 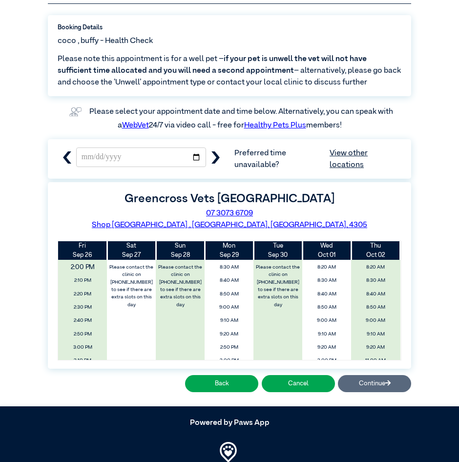 I want to click on a: 07 3073 6709, so click(x=230, y=213).